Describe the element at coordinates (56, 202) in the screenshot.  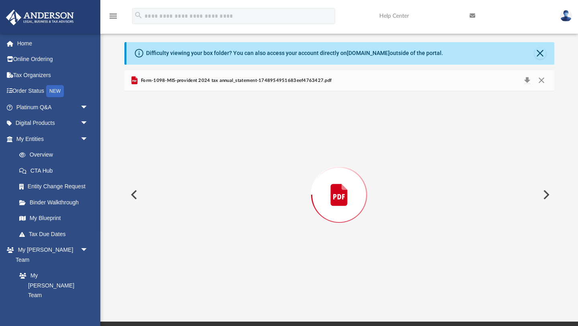
I see `a: Binder Walkthrough` at that location.